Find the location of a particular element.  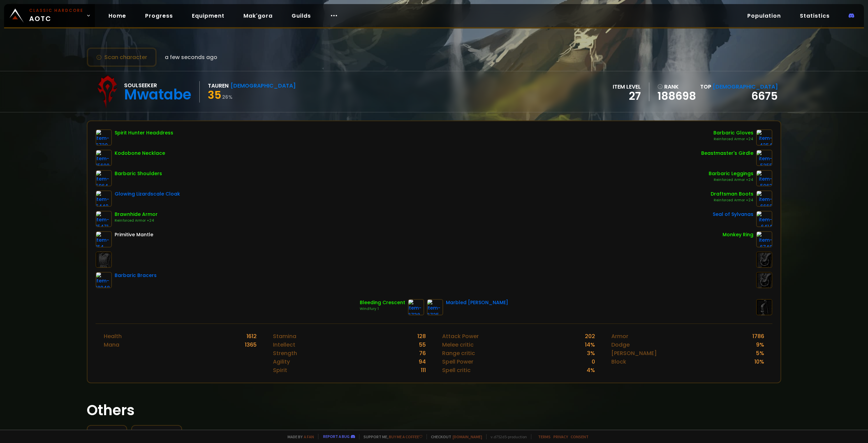

a: Report a bug is located at coordinates (337, 436).